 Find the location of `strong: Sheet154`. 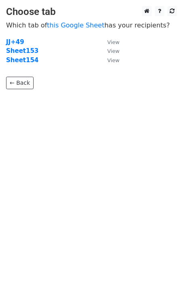

strong: Sheet154 is located at coordinates (22, 60).